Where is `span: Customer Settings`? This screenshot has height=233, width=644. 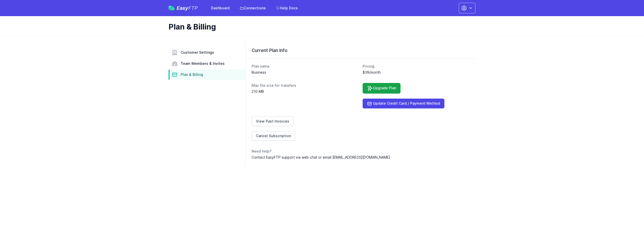 span: Customer Settings is located at coordinates (197, 52).